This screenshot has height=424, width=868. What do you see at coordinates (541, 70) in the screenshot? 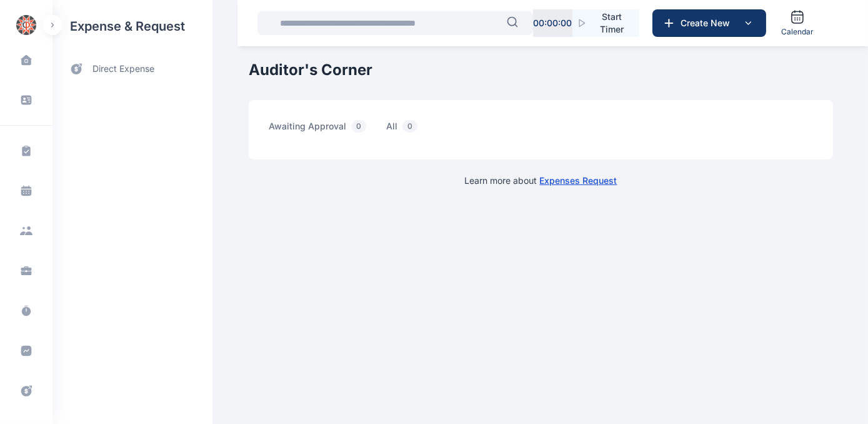
I see `h1: Auditor's Corner` at bounding box center [541, 70].